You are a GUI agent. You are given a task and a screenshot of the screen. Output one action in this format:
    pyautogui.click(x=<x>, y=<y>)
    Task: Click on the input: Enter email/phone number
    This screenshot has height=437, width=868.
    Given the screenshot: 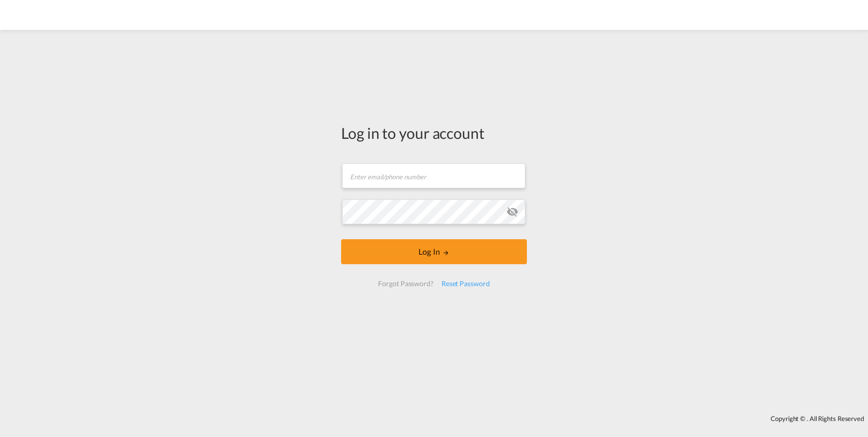 What is the action you would take?
    pyautogui.click(x=433, y=176)
    